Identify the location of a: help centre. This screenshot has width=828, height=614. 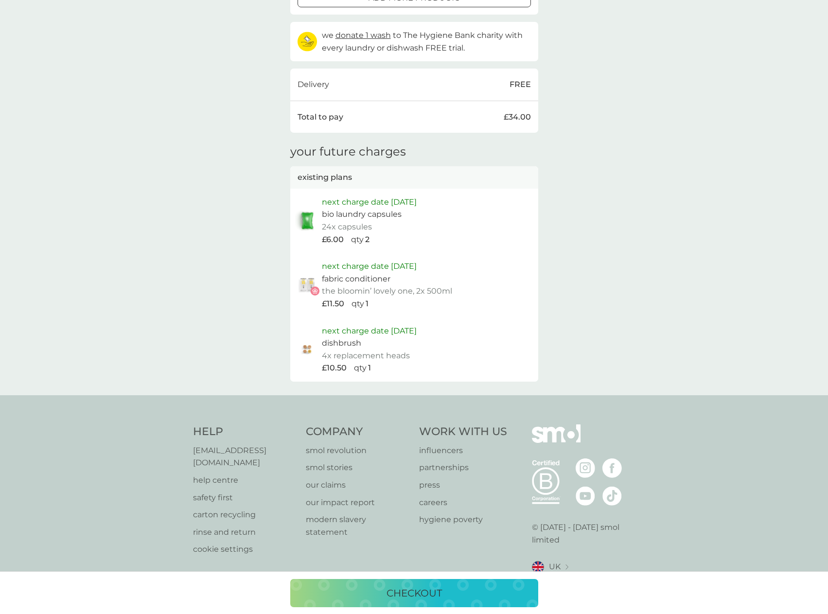
(245, 480).